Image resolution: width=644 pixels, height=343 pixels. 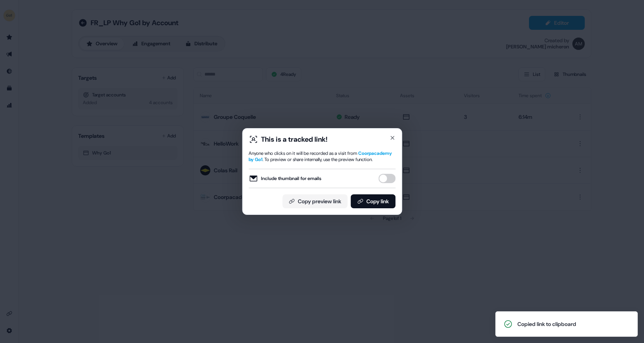 I want to click on span: Coorpacademy by Go1, so click(x=320, y=156).